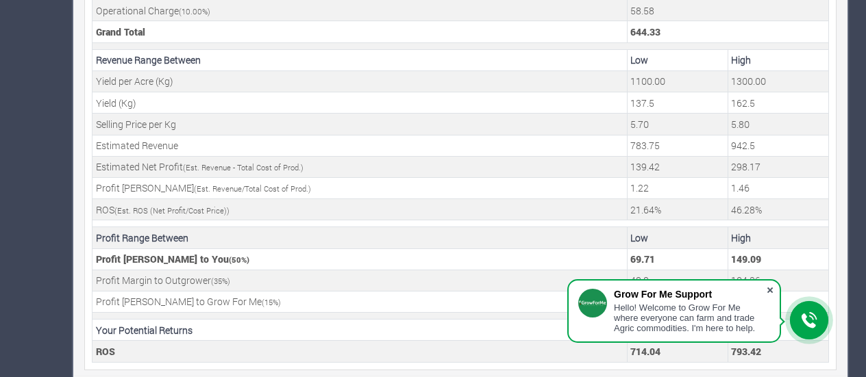 Image resolution: width=866 pixels, height=377 pixels. Describe the element at coordinates (360, 81) in the screenshot. I see `td: Yield per Acre (Kg)` at that location.